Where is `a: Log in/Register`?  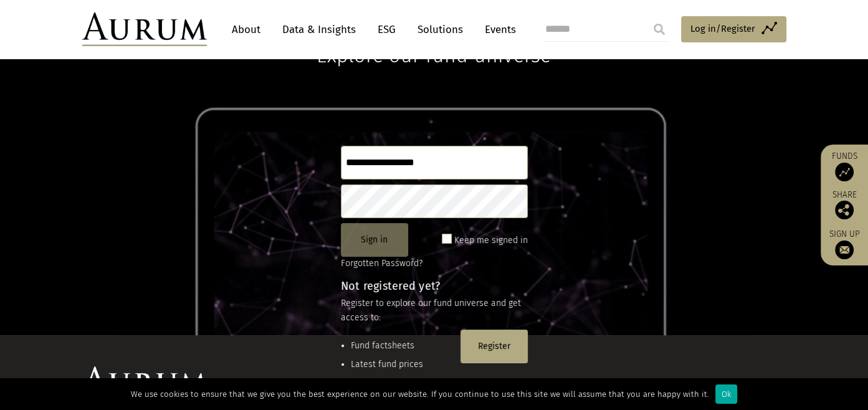
a: Log in/Register is located at coordinates (734, 29).